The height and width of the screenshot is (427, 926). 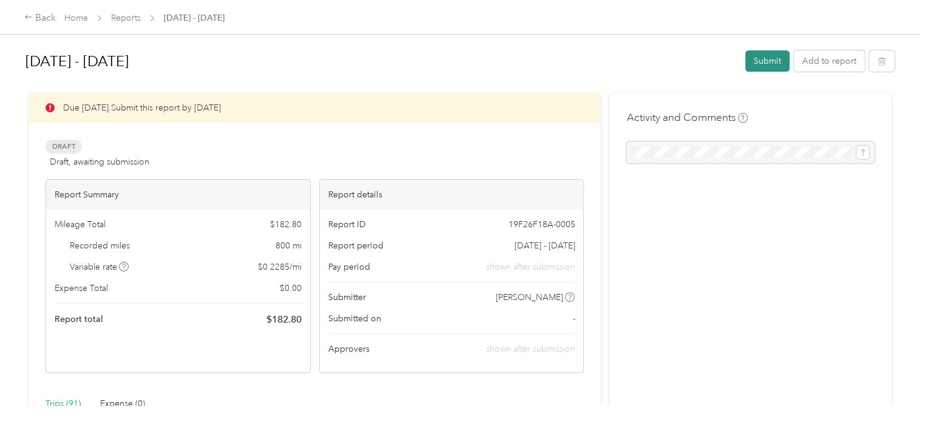 I want to click on span: 19F26F18A-0005, so click(x=541, y=224).